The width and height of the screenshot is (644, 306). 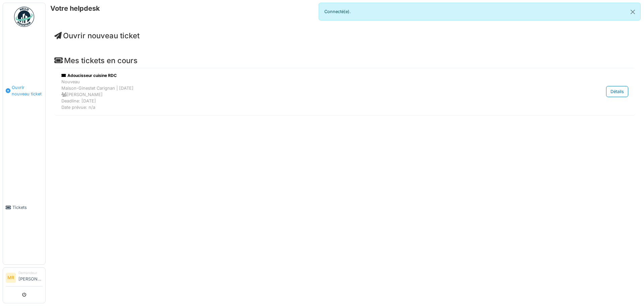 I want to click on div: Adoucisseur cuisine RDC, so click(x=303, y=76).